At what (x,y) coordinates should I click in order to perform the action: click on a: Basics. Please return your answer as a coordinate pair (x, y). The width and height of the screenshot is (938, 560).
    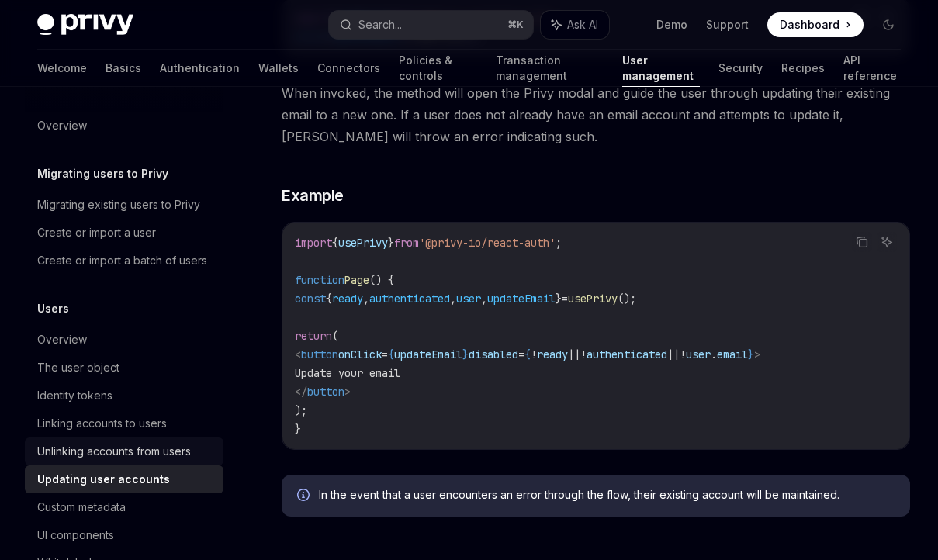
    Looking at the image, I should click on (123, 68).